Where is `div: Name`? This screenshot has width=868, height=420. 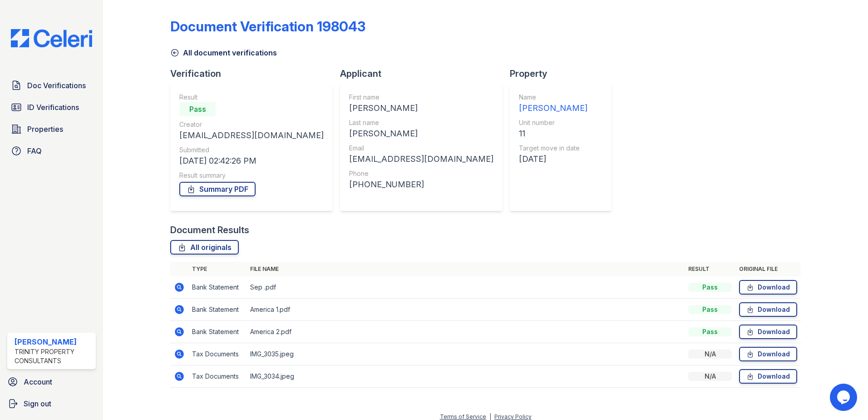
div: Name is located at coordinates (553, 97).